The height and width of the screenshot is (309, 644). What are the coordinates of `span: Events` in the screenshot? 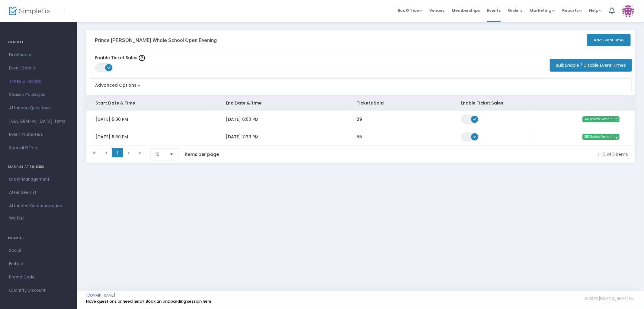 It's located at (494, 10).